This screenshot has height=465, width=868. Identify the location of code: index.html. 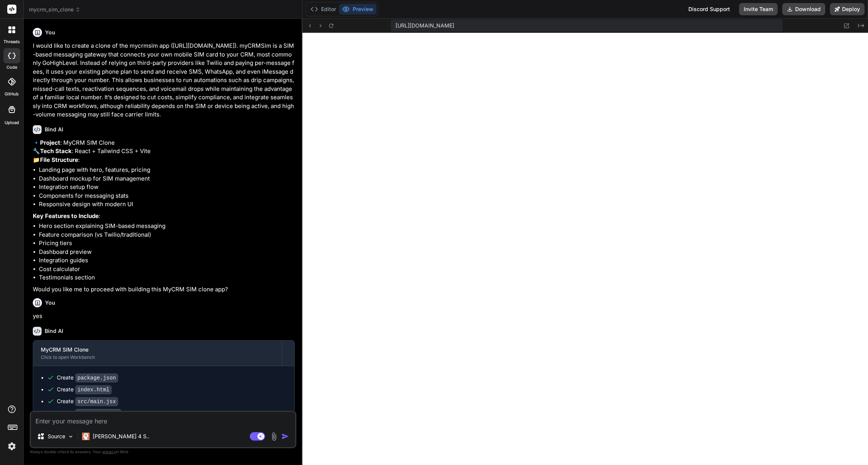
(93, 390).